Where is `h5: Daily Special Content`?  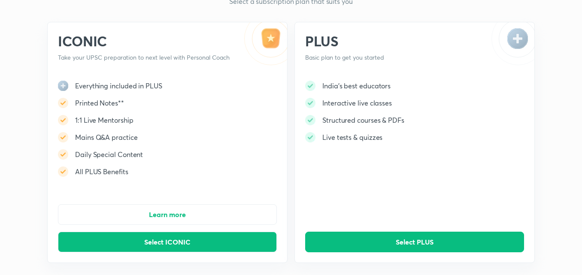 h5: Daily Special Content is located at coordinates (109, 155).